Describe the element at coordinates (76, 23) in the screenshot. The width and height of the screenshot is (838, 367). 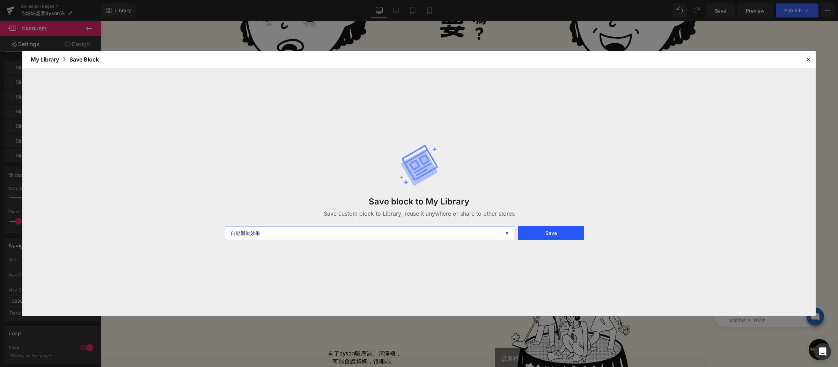
I see `p: 點擊開啟 AI 對話窗` at that location.